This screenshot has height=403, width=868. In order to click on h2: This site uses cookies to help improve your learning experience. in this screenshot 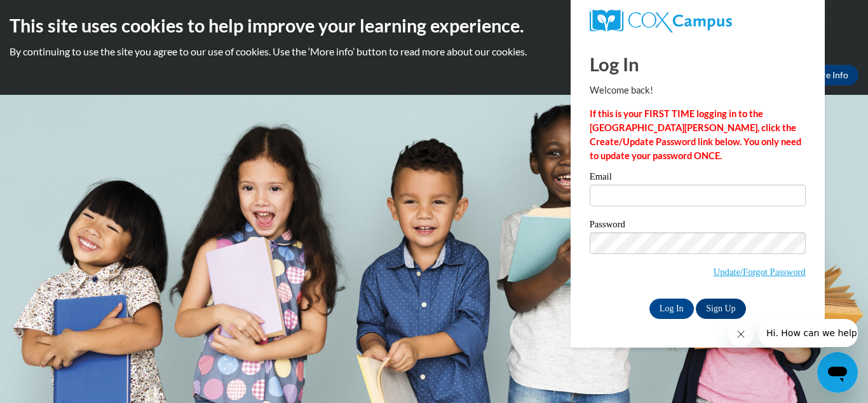, I will do `click(434, 25)`.